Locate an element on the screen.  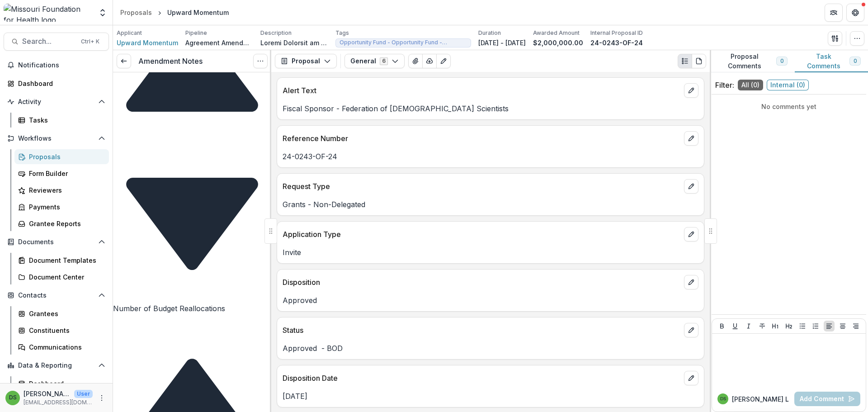
p: User is located at coordinates (83, 394).